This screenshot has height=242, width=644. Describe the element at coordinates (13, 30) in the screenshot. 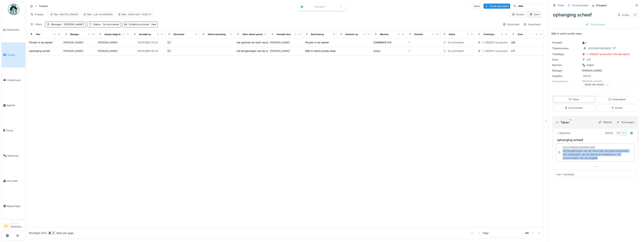

I see `a: Dashboard` at that location.